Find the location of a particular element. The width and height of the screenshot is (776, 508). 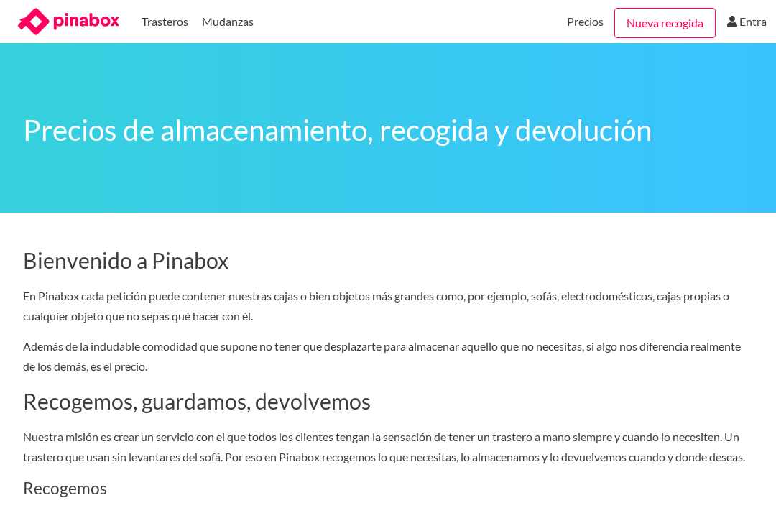

a: Nueva recogida is located at coordinates (665, 23).